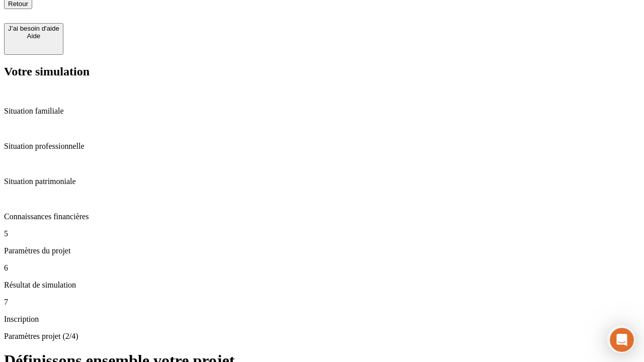 The width and height of the screenshot is (644, 362). What do you see at coordinates (34, 28) in the screenshot?
I see `div: J’ai besoin d'aide` at bounding box center [34, 28].